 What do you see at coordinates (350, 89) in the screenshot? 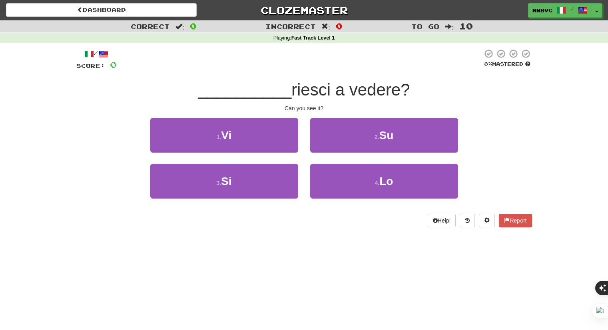
I see `span: riesci a vedere?` at bounding box center [350, 89].